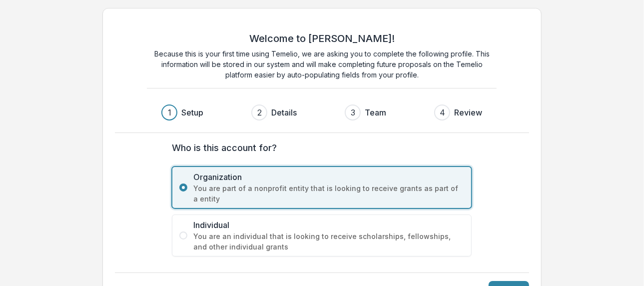 Image resolution: width=644 pixels, height=286 pixels. Describe the element at coordinates (170, 112) in the screenshot. I see `div: 1` at that location.